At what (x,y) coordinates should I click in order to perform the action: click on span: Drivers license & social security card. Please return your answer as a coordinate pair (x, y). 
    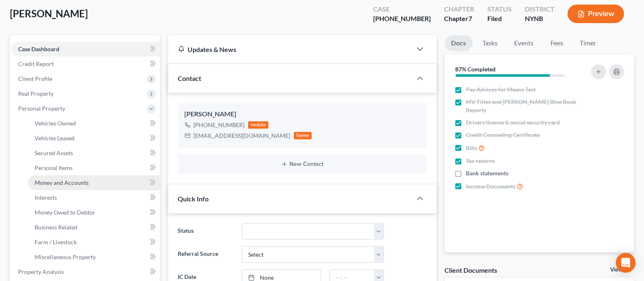
    Looking at the image, I should click on (514, 122).